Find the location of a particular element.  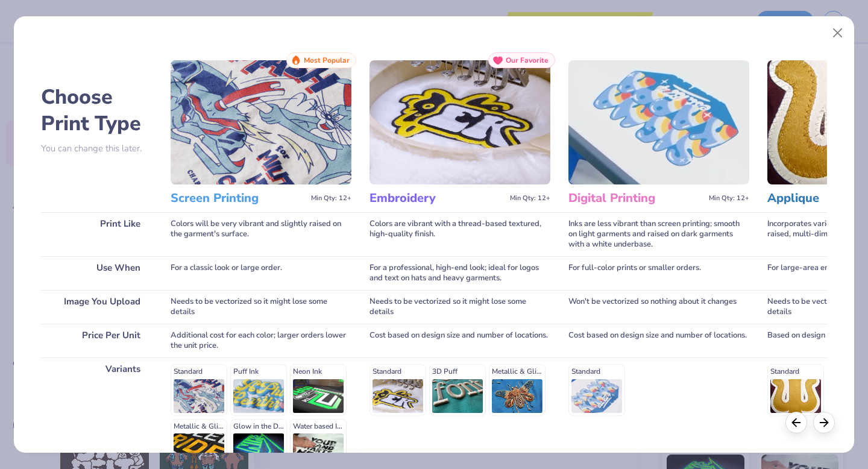

img: Embroidery is located at coordinates (460, 122).